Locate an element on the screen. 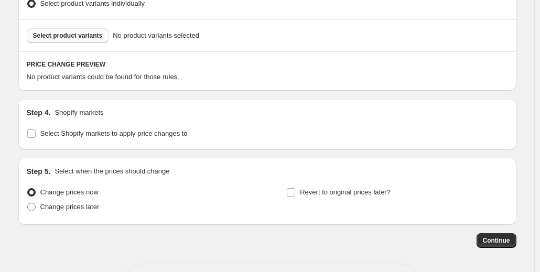  p: Shopify markets is located at coordinates (79, 113).